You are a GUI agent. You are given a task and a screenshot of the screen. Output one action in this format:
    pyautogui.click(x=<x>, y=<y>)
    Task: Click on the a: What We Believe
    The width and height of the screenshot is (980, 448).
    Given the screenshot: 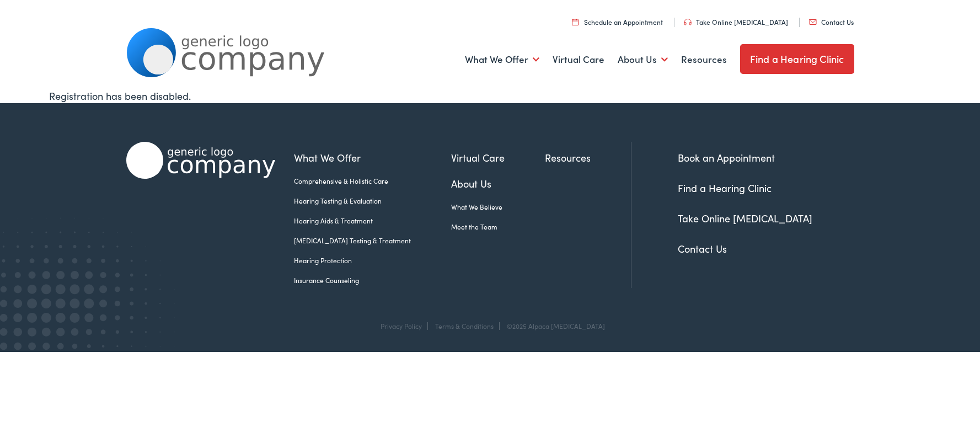 What is the action you would take?
    pyautogui.click(x=498, y=207)
    